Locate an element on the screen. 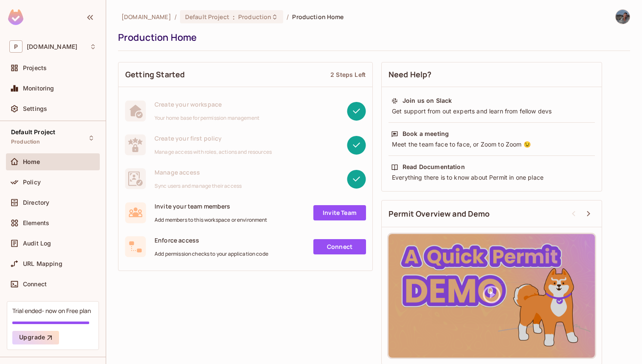 This screenshot has height=364, width=642. span: Settings is located at coordinates (35, 108).